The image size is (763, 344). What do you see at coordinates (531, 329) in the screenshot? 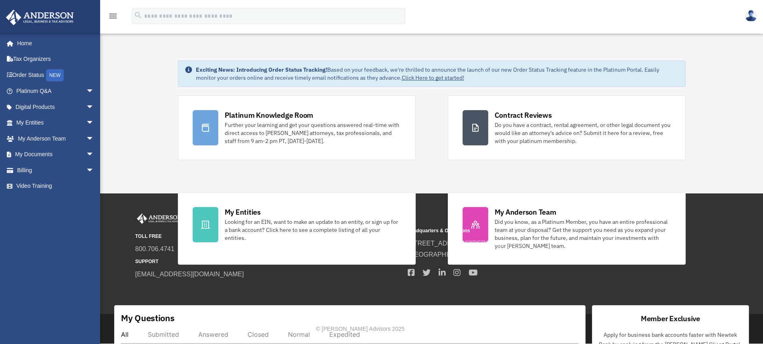
I see `a: Pay Invoices` at bounding box center [531, 329].